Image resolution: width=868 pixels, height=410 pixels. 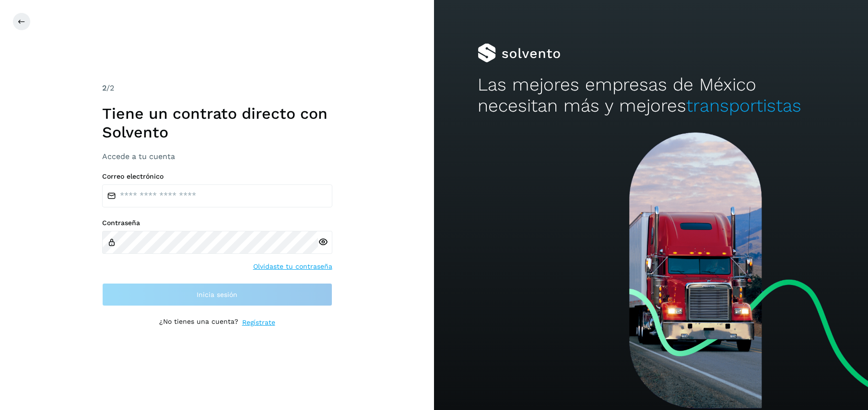 What do you see at coordinates (293, 266) in the screenshot?
I see `a: Olvidaste tu contraseña` at bounding box center [293, 266].